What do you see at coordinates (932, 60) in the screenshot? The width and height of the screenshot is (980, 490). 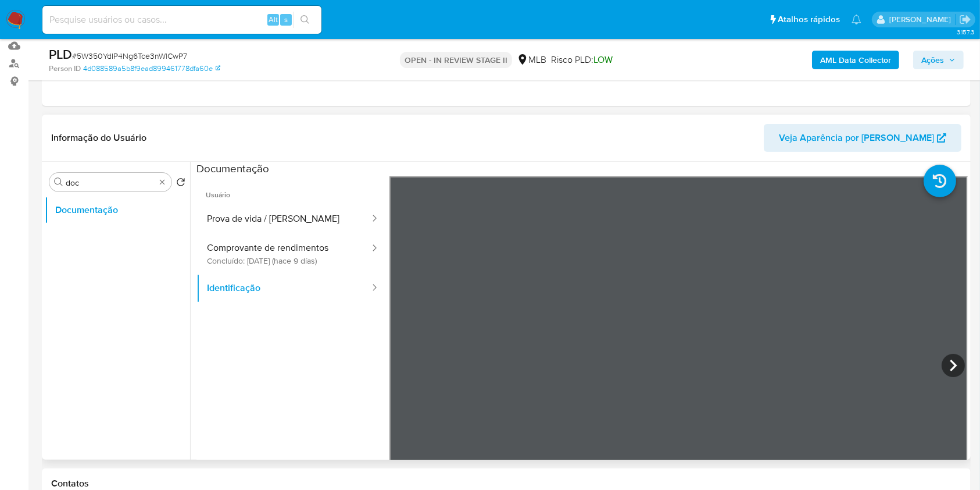 I see `span: Ações` at bounding box center [932, 60].